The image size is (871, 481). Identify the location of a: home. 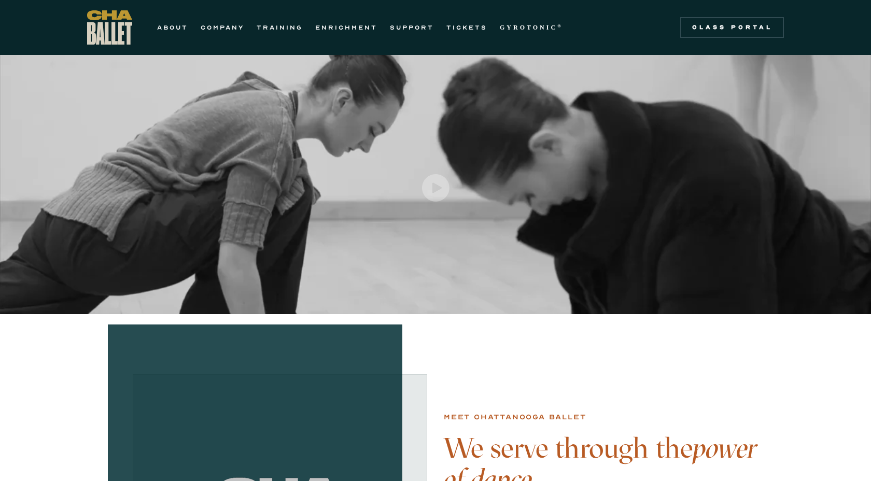
(109, 27).